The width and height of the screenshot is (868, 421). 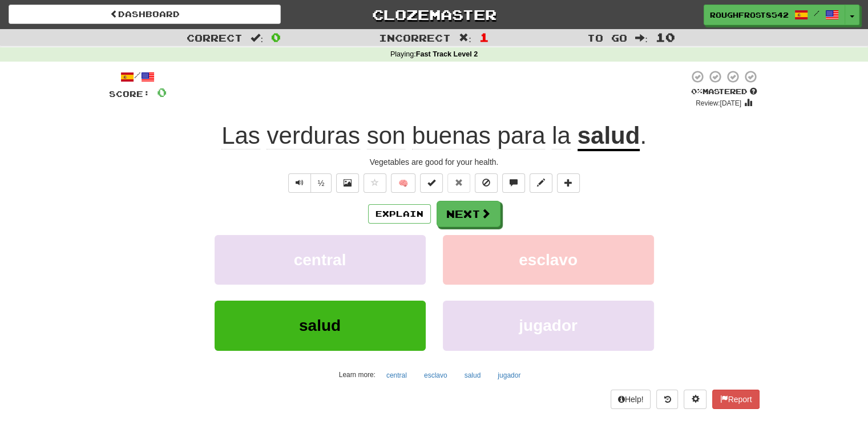 What do you see at coordinates (541, 183) in the screenshot?
I see `button: Edit sentence (alt+d)` at bounding box center [541, 183].